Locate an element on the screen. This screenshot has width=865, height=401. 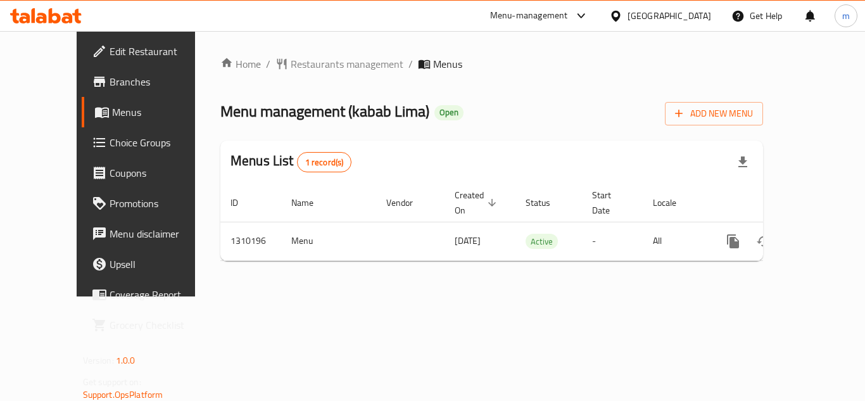
span: Upsell is located at coordinates (160, 264).